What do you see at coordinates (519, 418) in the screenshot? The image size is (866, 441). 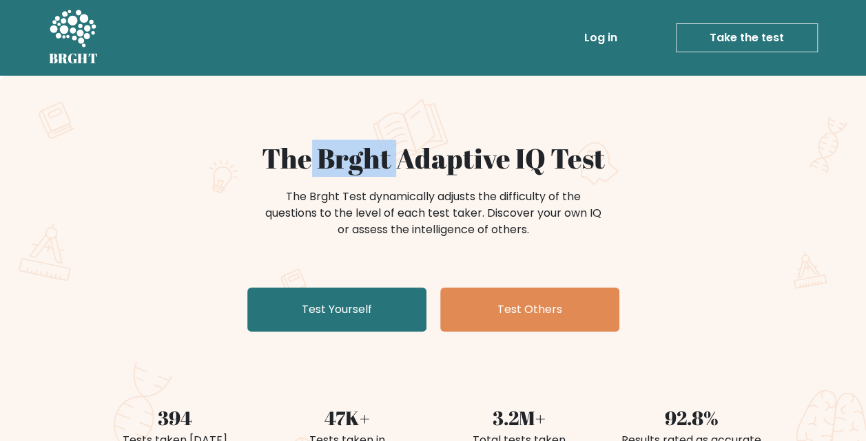 I see `div: 3.2M+` at bounding box center [519, 418].